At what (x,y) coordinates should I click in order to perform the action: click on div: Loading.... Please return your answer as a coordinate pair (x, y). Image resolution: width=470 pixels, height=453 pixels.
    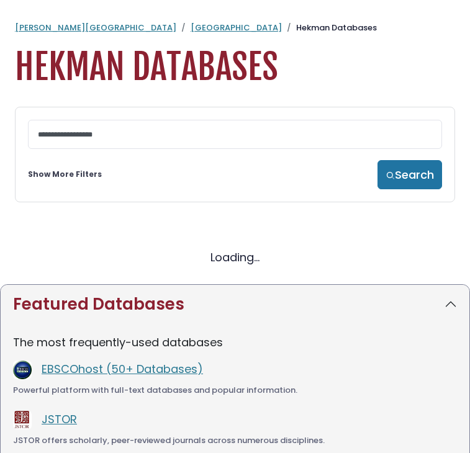
    Looking at the image, I should click on (235, 257).